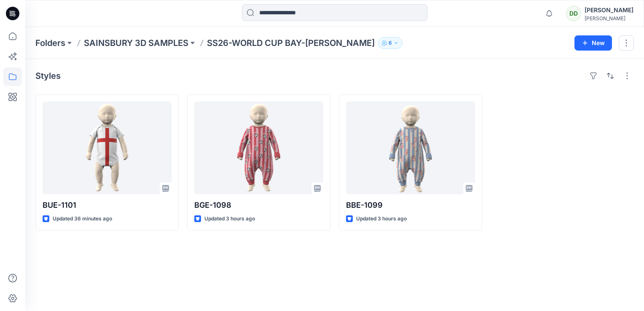 The height and width of the screenshot is (311, 644). Describe the element at coordinates (136, 43) in the screenshot. I see `p: SAINSBURY 3D SAMPLES` at that location.